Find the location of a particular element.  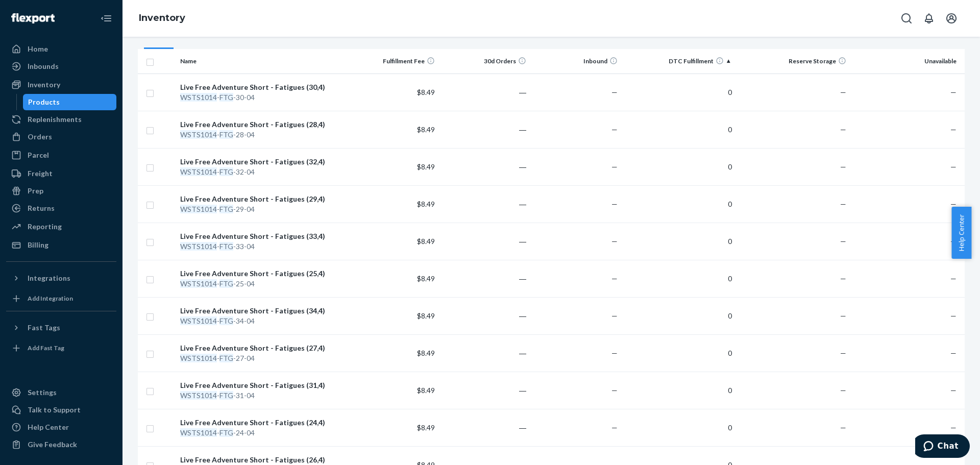

button: Integrations is located at coordinates (61, 278).